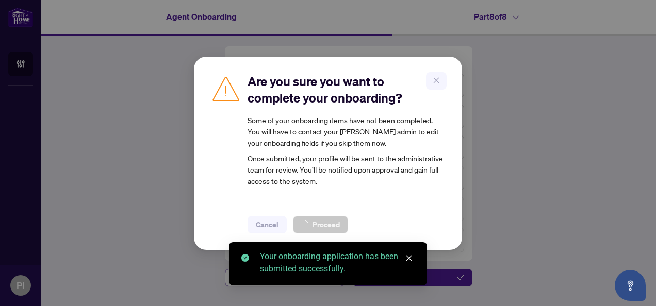 This screenshot has height=306, width=656. Describe the element at coordinates (320, 225) in the screenshot. I see `button: Proceed` at that location.